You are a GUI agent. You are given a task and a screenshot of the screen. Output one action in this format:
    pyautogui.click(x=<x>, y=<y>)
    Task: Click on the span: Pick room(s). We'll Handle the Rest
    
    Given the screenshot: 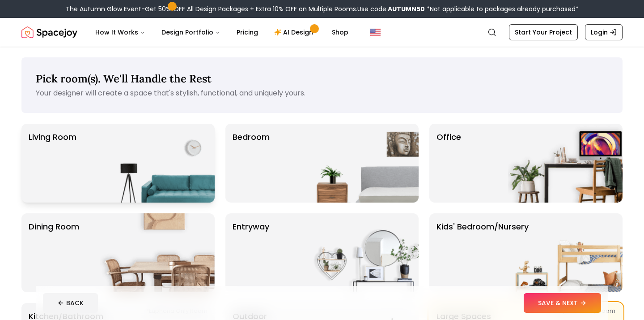 What is the action you would take?
    pyautogui.click(x=124, y=78)
    